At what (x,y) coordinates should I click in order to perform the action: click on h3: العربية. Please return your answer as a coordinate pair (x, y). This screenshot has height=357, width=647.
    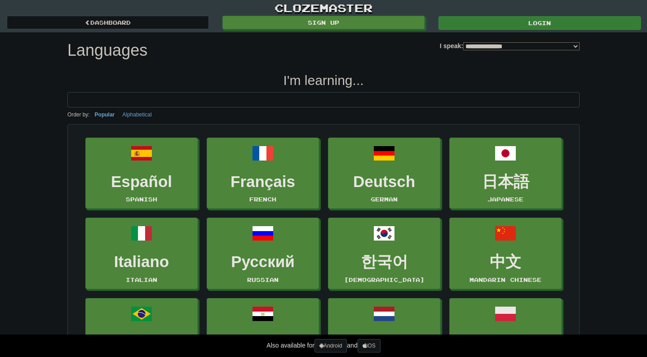
    Looking at the image, I should click on (263, 342).